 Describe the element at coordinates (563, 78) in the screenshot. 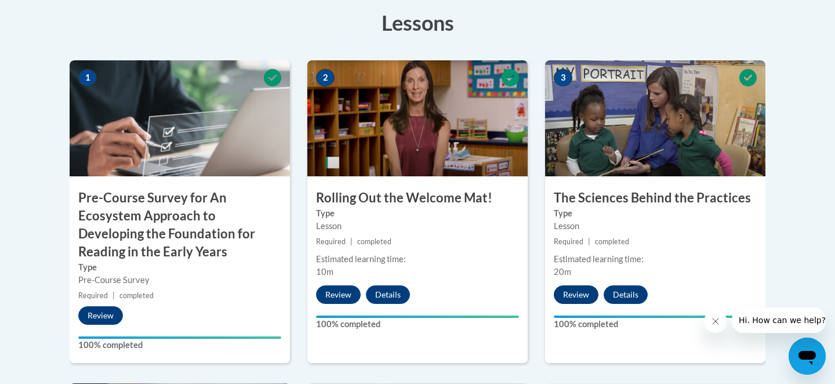

I see `span: 3` at that location.